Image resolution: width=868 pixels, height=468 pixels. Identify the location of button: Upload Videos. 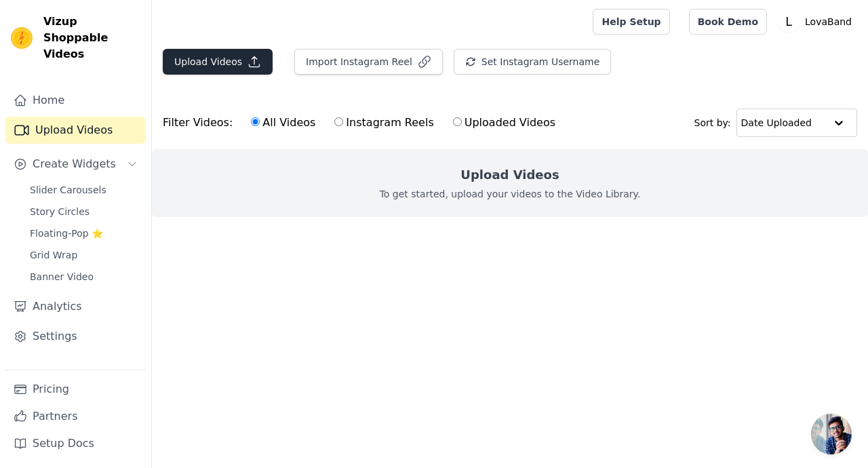
(217, 62).